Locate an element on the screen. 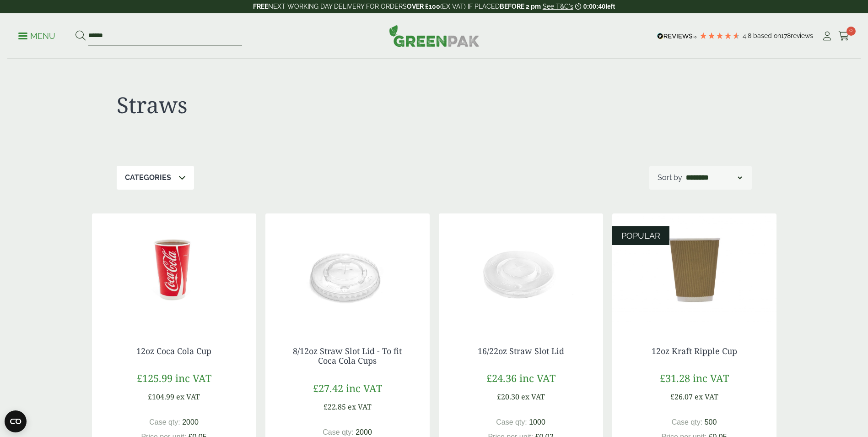 This screenshot has width=868, height=437. a: 0 is located at coordinates (844, 36).